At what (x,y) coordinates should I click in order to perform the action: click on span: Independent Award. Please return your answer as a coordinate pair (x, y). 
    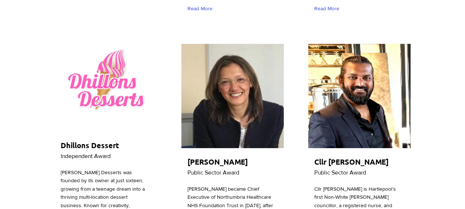
    Looking at the image, I should click on (86, 156).